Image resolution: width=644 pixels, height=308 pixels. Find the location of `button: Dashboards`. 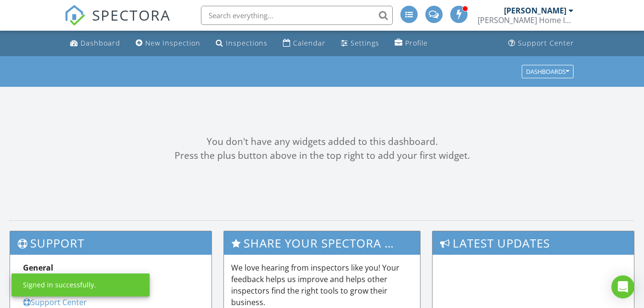

button: Dashboards is located at coordinates (548, 72).